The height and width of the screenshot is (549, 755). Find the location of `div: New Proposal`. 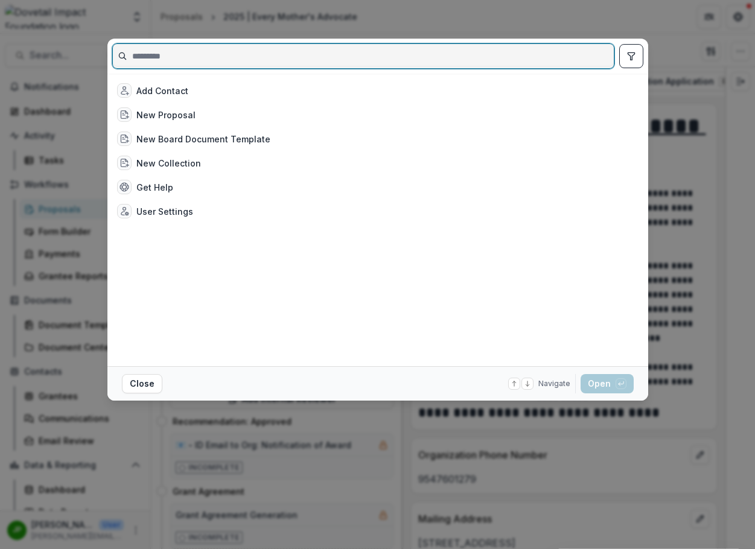

div: New Proposal is located at coordinates (166, 115).